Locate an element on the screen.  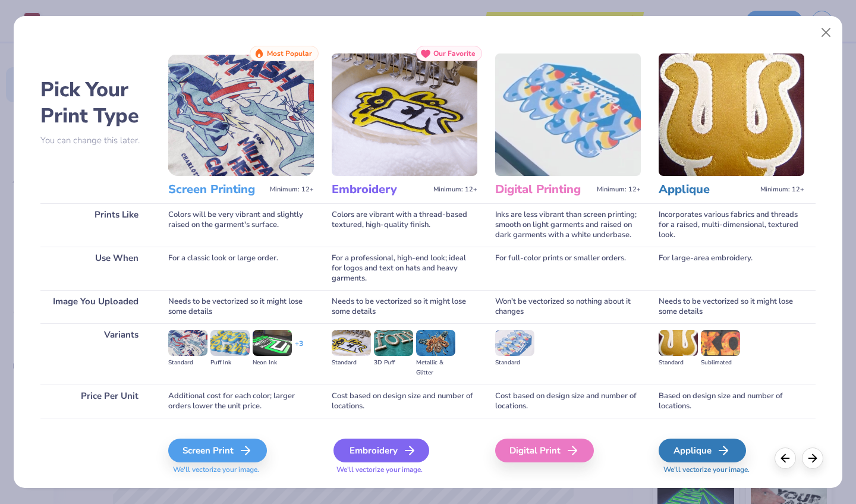
div: Embroidery is located at coordinates (381, 450).